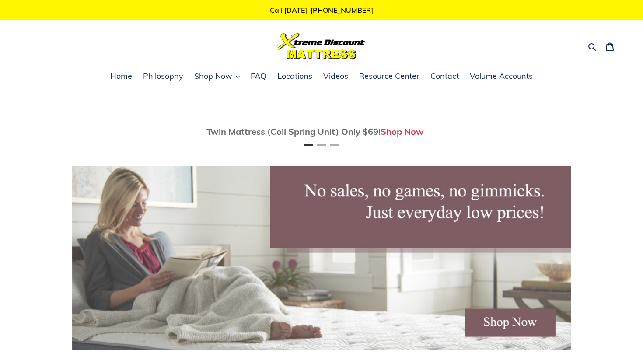 Image resolution: width=643 pixels, height=364 pixels. I want to click on button: Page 3, so click(335, 145).